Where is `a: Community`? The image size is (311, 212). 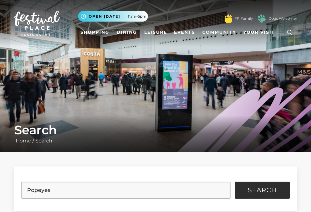
a: Community is located at coordinates (219, 32).